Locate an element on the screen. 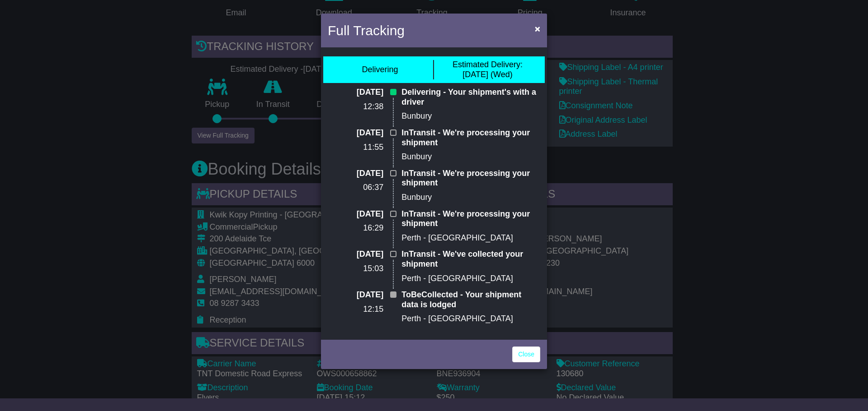  p: ToBeCollected - Your shipment data is lodged is located at coordinates (471, 300).